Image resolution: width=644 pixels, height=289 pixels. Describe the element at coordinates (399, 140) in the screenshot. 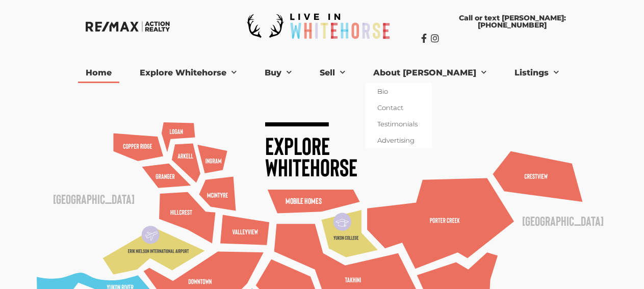

I see `a: Advertising` at that location.